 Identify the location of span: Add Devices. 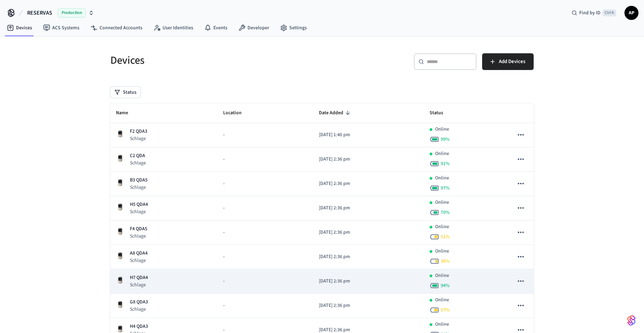
(512, 61).